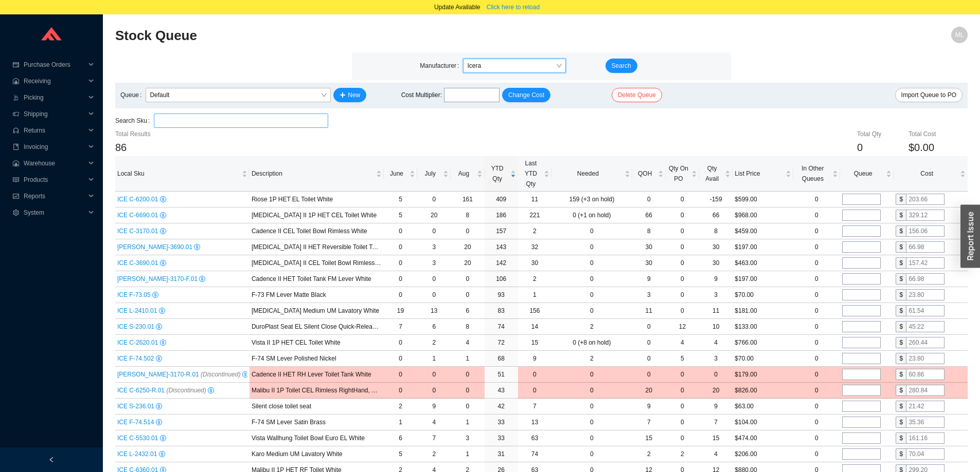 Image resolution: width=980 pixels, height=472 pixels. I want to click on th: Cost sortable, so click(930, 174).